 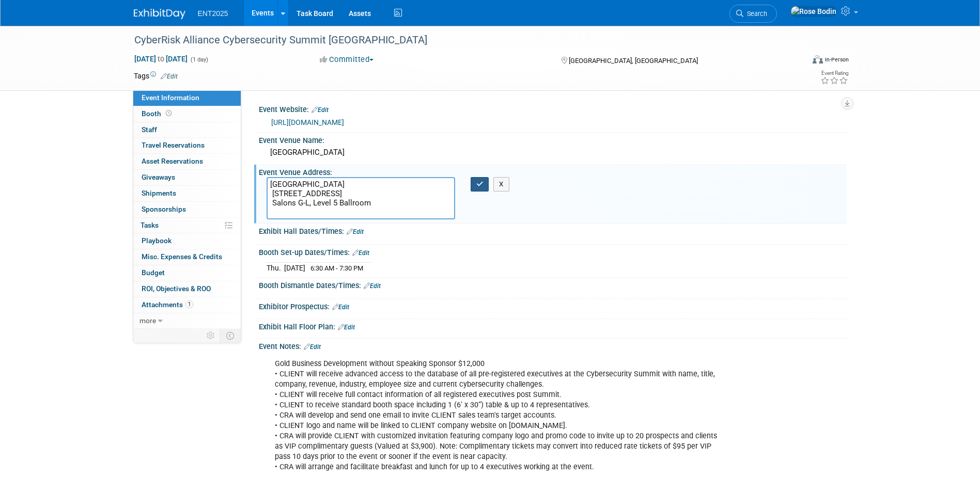 I want to click on span: Playbook, so click(x=156, y=241).